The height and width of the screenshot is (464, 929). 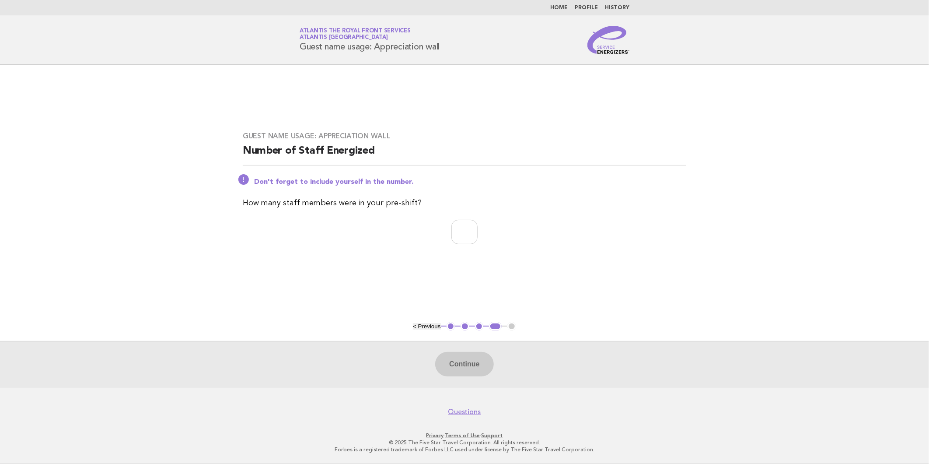 I want to click on a: History, so click(x=617, y=8).